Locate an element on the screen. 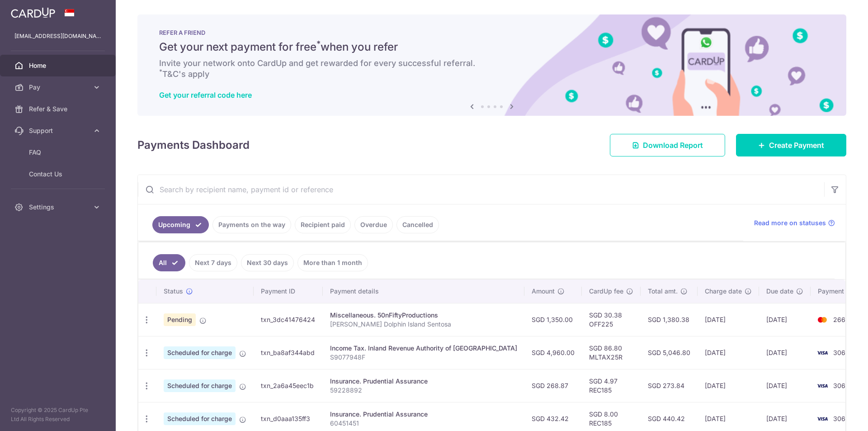 Image resolution: width=868 pixels, height=431 pixels. h5: Get your next payment for free when you refer is located at coordinates (491, 47).